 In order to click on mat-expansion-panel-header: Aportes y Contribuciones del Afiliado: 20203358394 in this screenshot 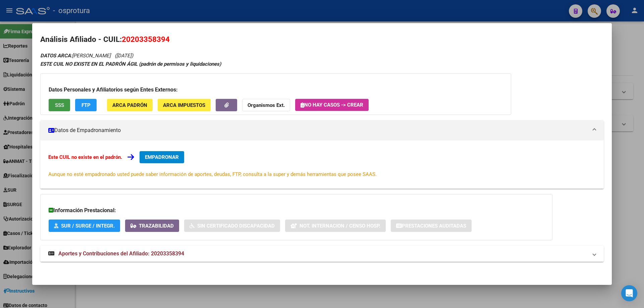, I will do `click(322, 254)`.